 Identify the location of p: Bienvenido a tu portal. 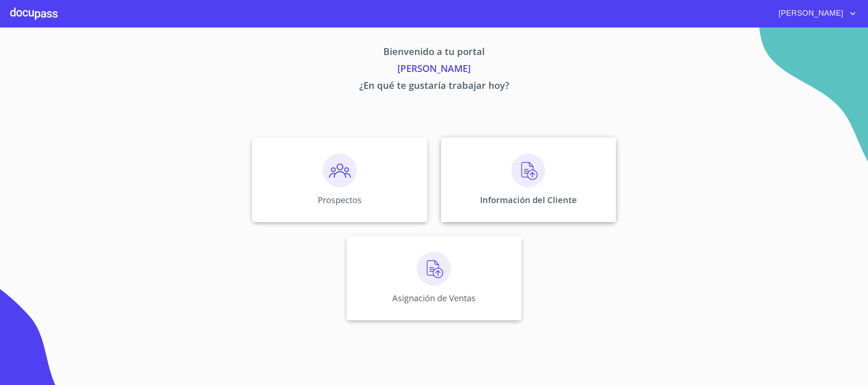
(434, 53).